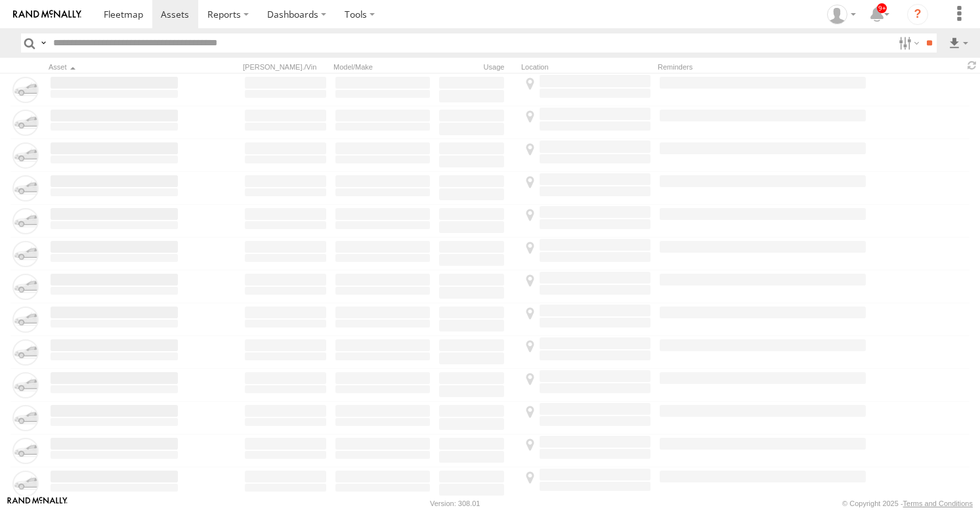  Describe the element at coordinates (47, 14) in the screenshot. I see `img: rand-logo.svg` at that location.